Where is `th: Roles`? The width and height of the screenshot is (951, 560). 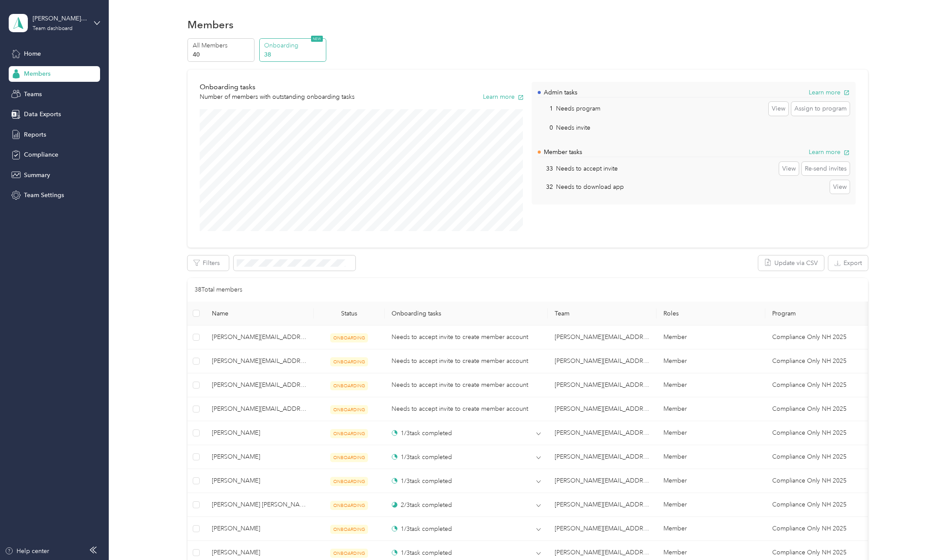 th: Roles is located at coordinates (711, 313).